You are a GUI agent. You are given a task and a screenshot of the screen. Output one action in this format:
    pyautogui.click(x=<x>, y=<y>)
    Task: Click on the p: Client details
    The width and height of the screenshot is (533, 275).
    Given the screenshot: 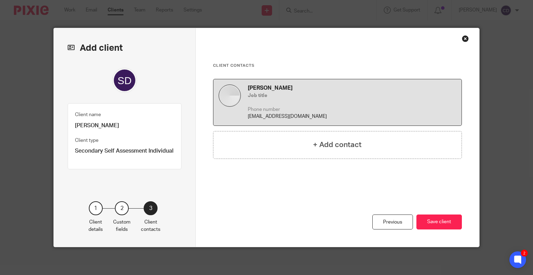 What is the action you would take?
    pyautogui.click(x=95, y=225)
    